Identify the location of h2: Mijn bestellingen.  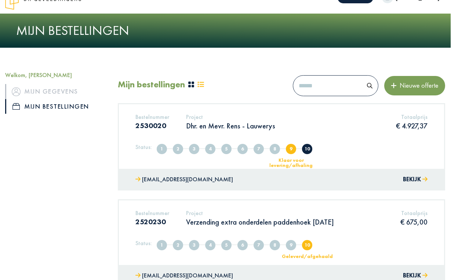
(151, 84).